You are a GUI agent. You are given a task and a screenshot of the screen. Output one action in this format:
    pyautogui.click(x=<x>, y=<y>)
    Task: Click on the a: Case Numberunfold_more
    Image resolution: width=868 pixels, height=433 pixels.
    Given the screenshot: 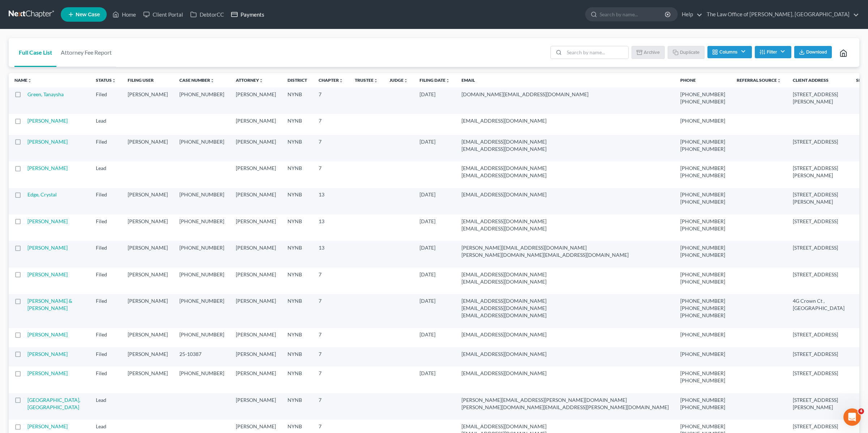 What is the action you would take?
    pyautogui.click(x=197, y=80)
    